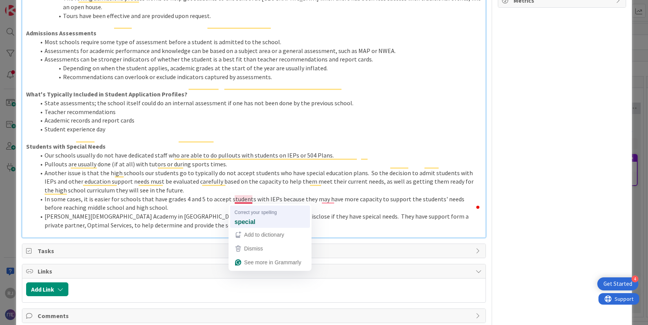  Describe the element at coordinates (259, 16) in the screenshot. I see `li: Tours have been effective and are provided upon request.` at that location.